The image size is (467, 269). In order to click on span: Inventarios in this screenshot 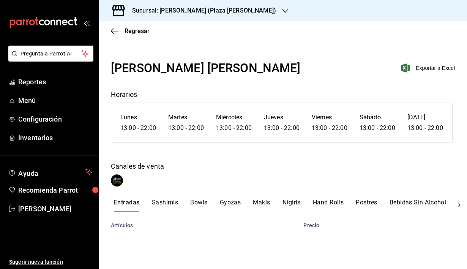, I will do `click(55, 138)`.